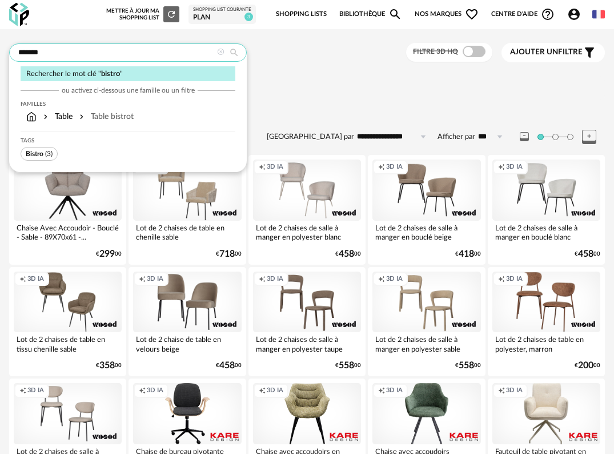 The width and height of the screenshot is (614, 454). Describe the element at coordinates (222, 18) in the screenshot. I see `div: plan` at that location.